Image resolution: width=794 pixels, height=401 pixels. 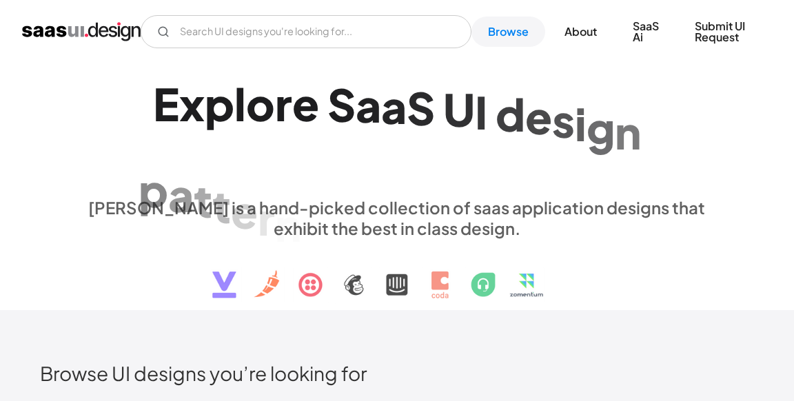 What do you see at coordinates (192, 103) in the screenshot?
I see `div: x` at bounding box center [192, 103].